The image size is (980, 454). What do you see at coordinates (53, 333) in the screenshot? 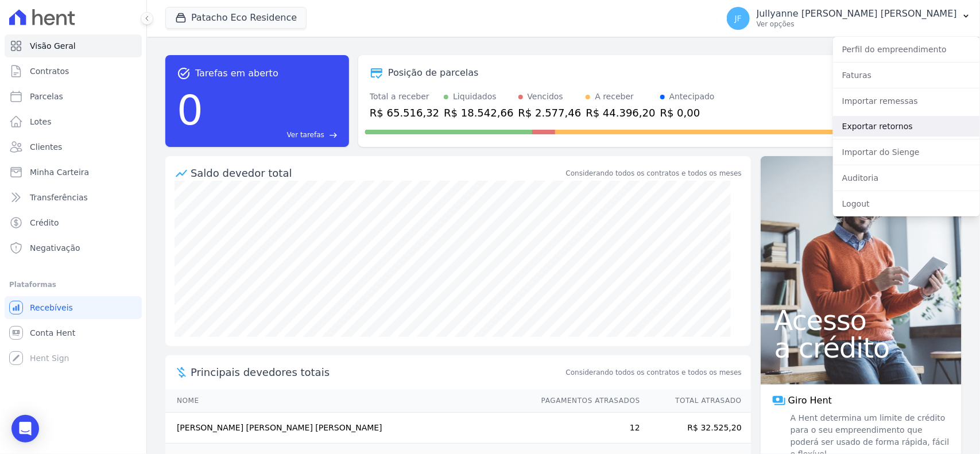
I see `span: Conta Hent` at bounding box center [53, 333].